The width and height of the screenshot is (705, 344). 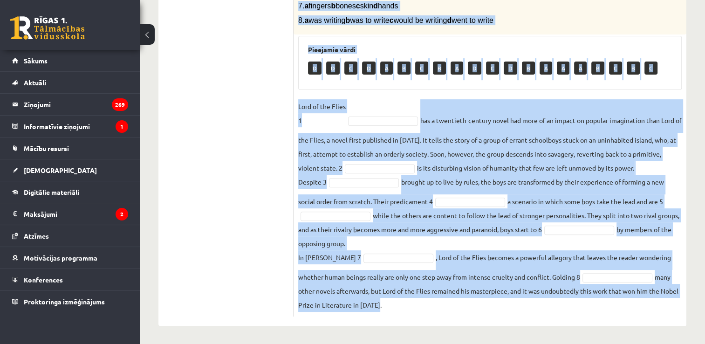 What do you see at coordinates (76, 126) in the screenshot?
I see `legend: Informatīvie ziņojumi` at bounding box center [76, 126].